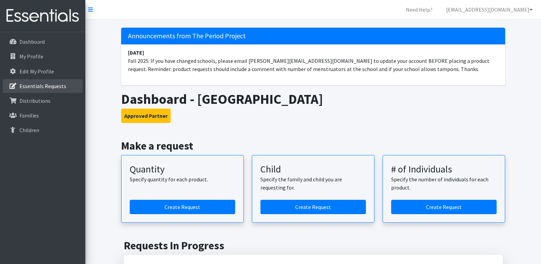 This screenshot has height=264, width=541. Describe the element at coordinates (29, 130) in the screenshot. I see `p: Children` at that location.